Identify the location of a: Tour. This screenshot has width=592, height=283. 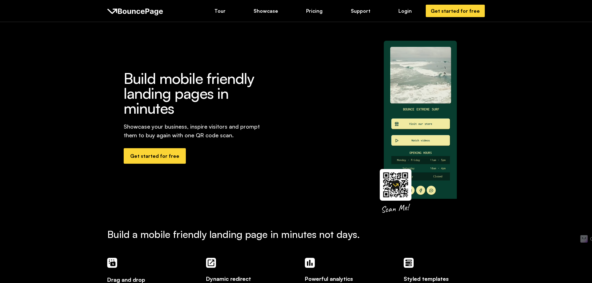
(220, 11).